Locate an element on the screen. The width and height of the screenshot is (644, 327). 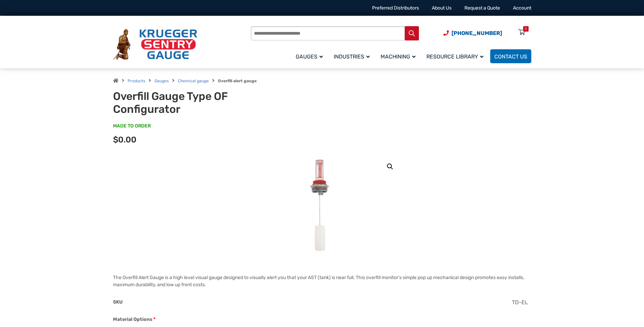
span: Resource Library is located at coordinates (455, 56).